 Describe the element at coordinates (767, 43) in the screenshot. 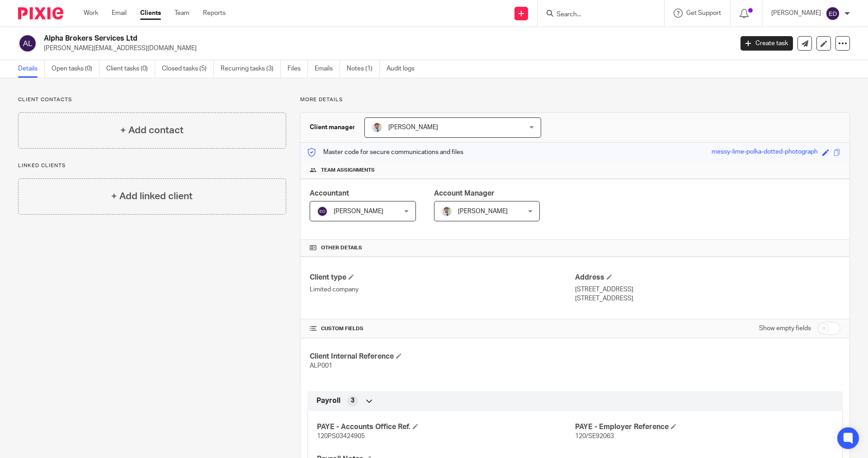

I see `a: Create task` at that location.